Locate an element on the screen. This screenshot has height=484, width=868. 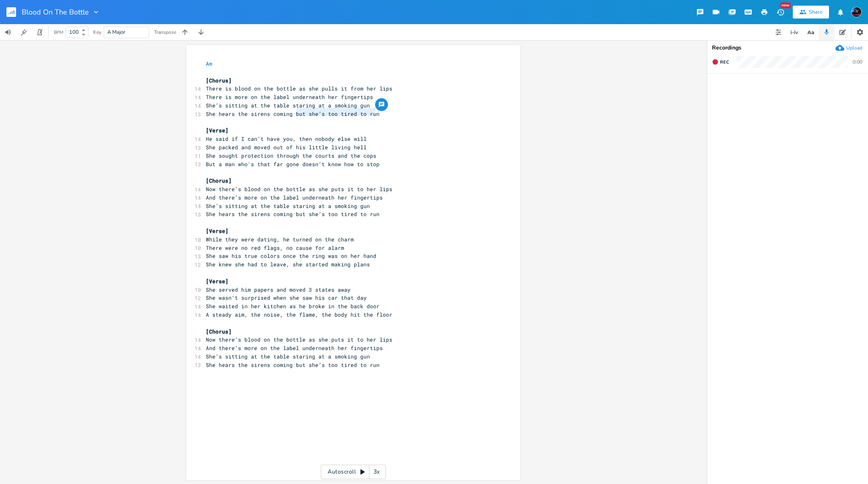
div: Recordings is located at coordinates (788, 48).